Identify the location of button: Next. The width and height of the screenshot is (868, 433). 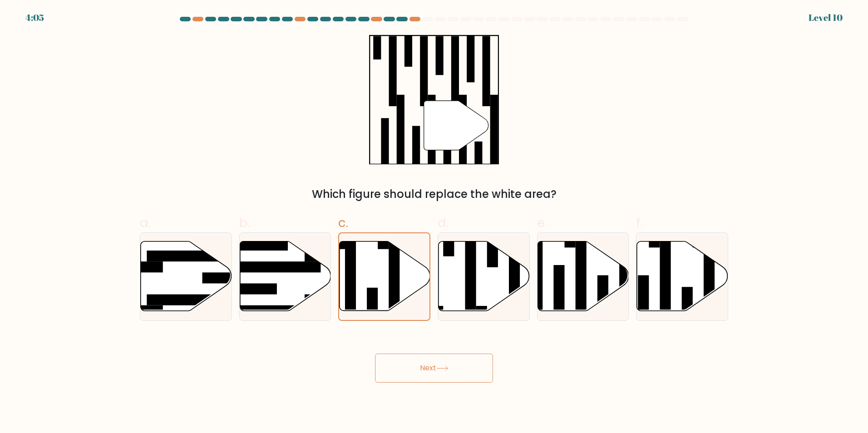
(434, 368).